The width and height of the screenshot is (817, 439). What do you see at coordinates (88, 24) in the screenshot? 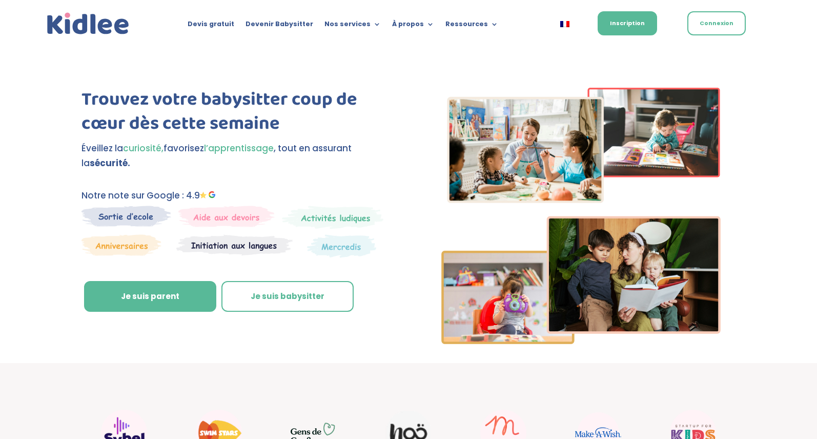
I see `img: logo_kidlee_bleu` at bounding box center [88, 24].